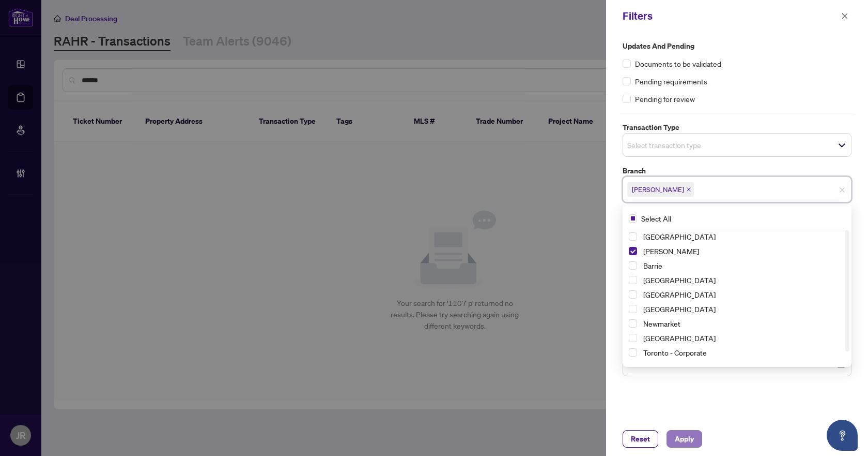 This screenshot has height=456, width=868. I want to click on label: Created Date, so click(737, 303).